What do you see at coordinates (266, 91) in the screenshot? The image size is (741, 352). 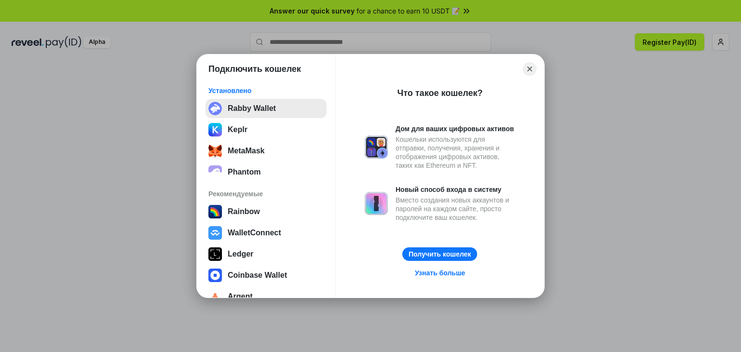 I see `div: Установлено` at bounding box center [266, 91].